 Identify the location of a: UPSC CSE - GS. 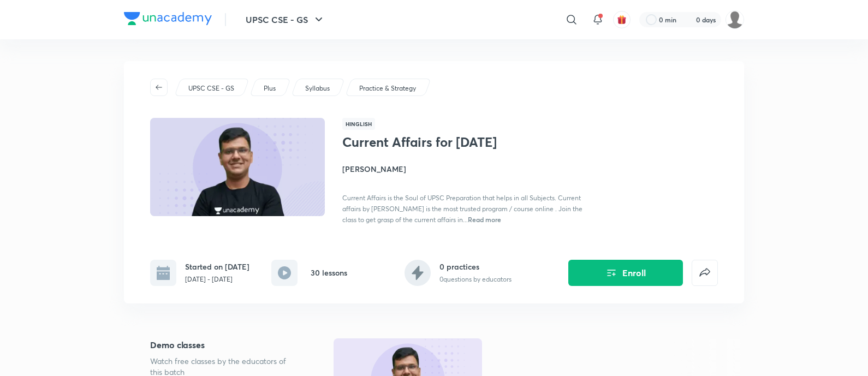
(211, 88).